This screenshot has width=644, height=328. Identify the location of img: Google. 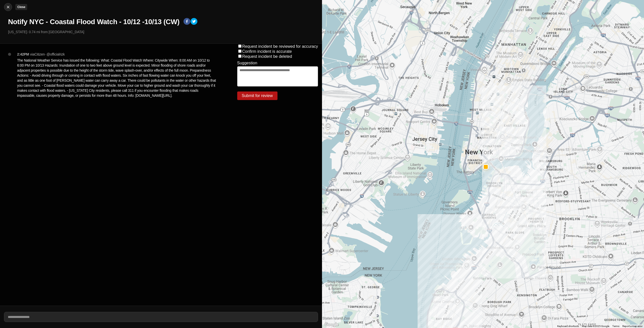
(331, 325).